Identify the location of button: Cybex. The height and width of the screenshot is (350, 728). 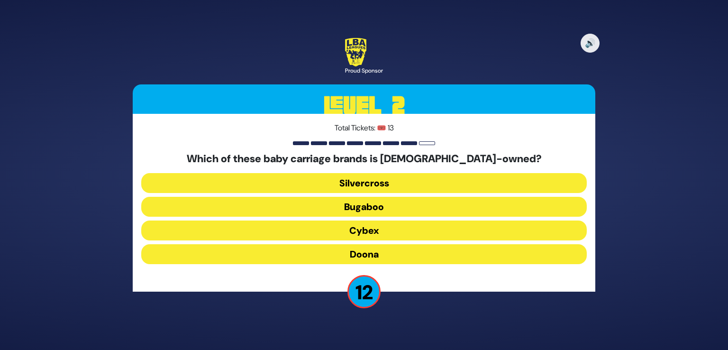
(364, 230).